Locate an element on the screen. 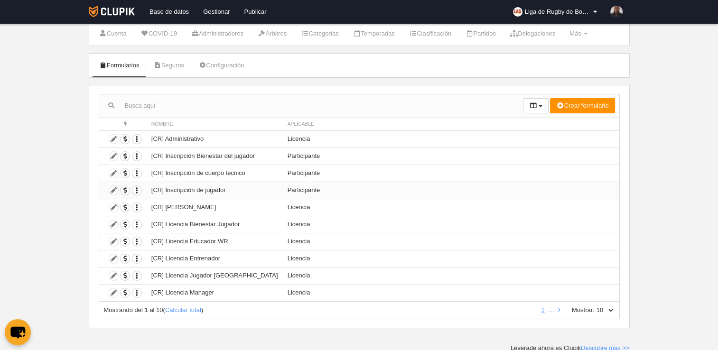 The image size is (718, 350). input: Busca aquí is located at coordinates (311, 106).